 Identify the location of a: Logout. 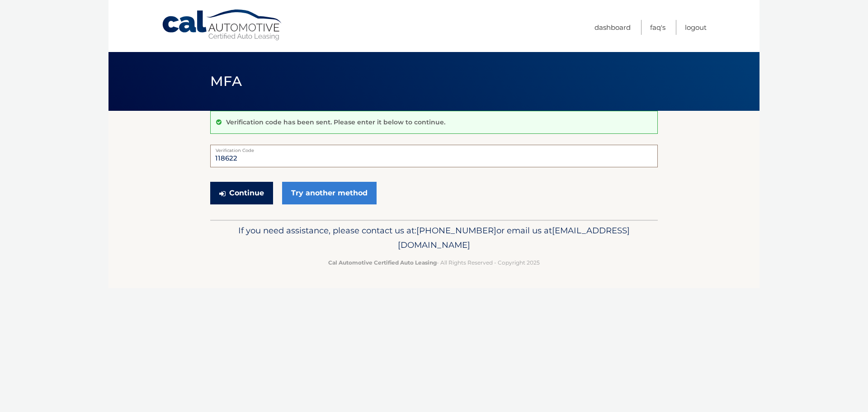
(696, 27).